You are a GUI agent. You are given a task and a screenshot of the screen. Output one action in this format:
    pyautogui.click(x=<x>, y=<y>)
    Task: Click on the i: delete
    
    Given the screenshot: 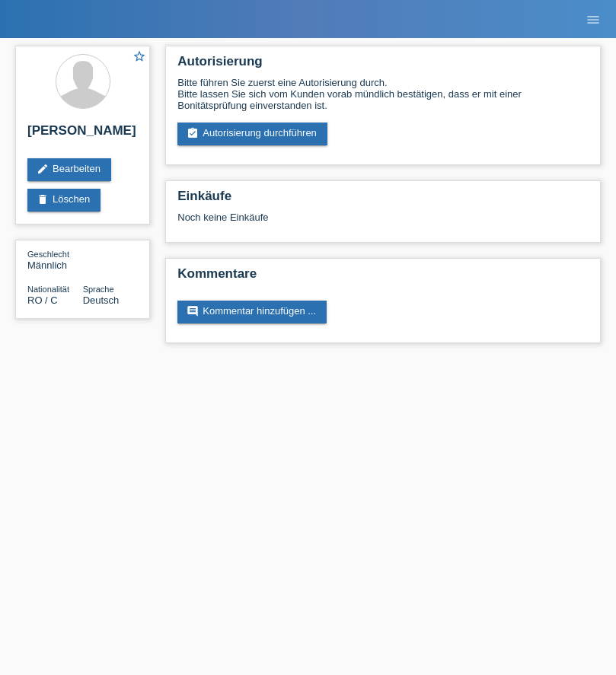 What is the action you would take?
    pyautogui.click(x=43, y=199)
    